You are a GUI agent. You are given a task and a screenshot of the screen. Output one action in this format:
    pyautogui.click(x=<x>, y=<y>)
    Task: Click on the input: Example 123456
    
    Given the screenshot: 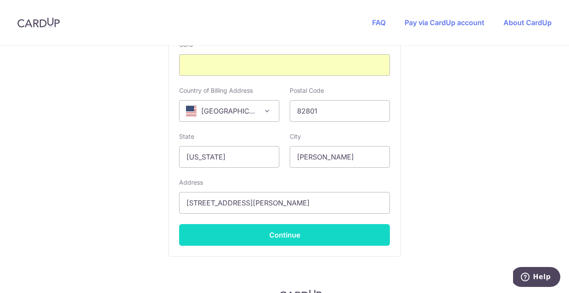 What is the action you would take?
    pyautogui.click(x=339, y=111)
    